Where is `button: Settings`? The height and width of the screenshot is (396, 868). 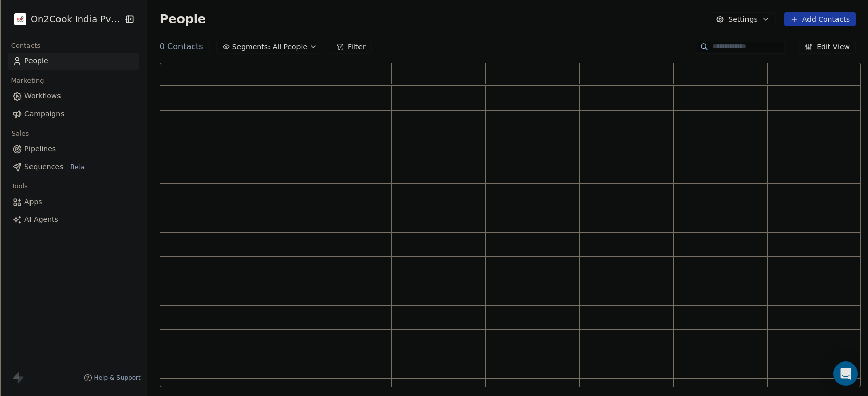 button: Settings is located at coordinates (742, 19).